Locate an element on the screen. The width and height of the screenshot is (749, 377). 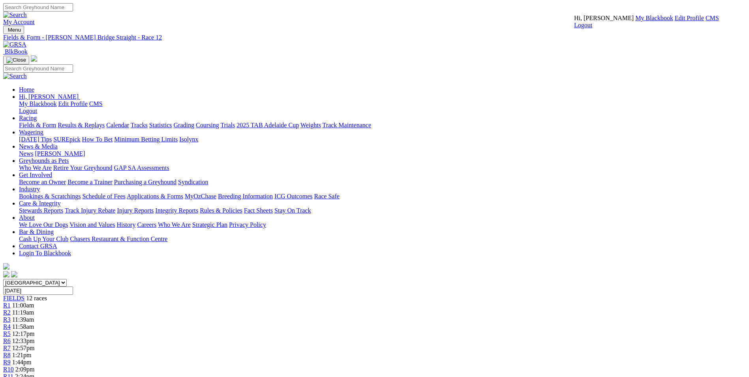
div: News & Media is located at coordinates (382, 154).